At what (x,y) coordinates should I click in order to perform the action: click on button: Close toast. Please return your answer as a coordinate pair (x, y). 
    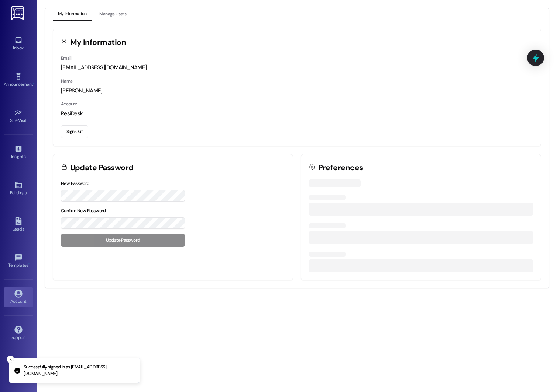
    Looking at the image, I should click on (10, 359).